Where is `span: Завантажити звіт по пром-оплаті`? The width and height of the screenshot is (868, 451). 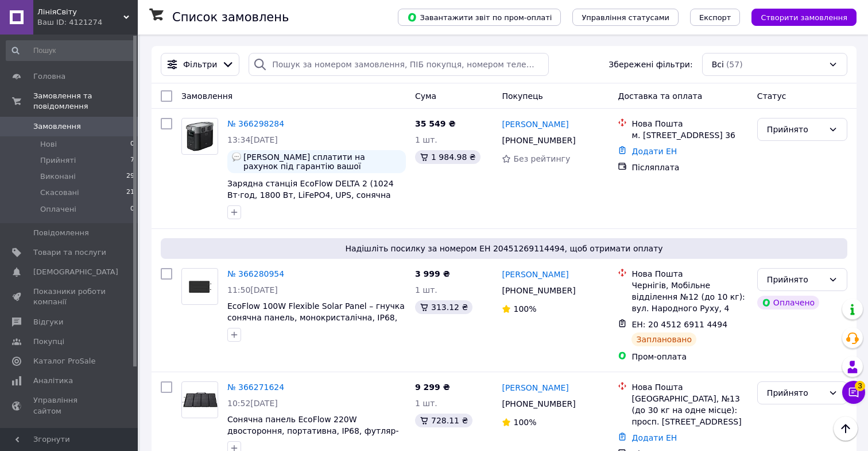 span: Завантажити звіт по пром-оплаті is located at coordinates (479, 17).